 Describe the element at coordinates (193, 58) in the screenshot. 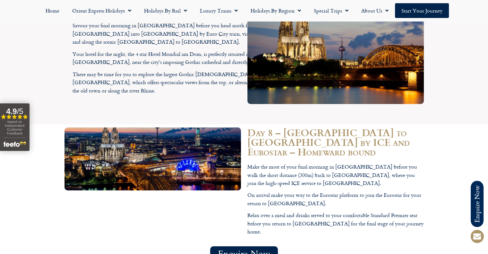

I see `p: Your hotel for the night, the 4 star Hotel Mondial am Dom, is perfectly situated in the centre of...` at that location.